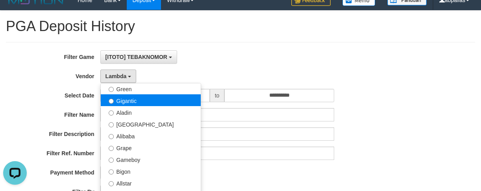 This screenshot has height=191, width=481. Describe the element at coordinates (111, 89) in the screenshot. I see `input: Green` at that location.